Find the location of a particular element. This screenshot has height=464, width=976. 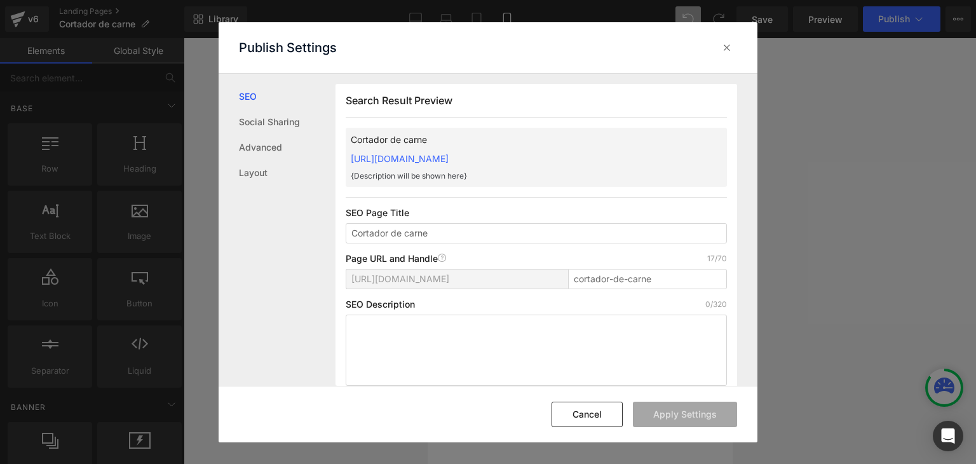

input: Enter page title... is located at coordinates (648, 279).